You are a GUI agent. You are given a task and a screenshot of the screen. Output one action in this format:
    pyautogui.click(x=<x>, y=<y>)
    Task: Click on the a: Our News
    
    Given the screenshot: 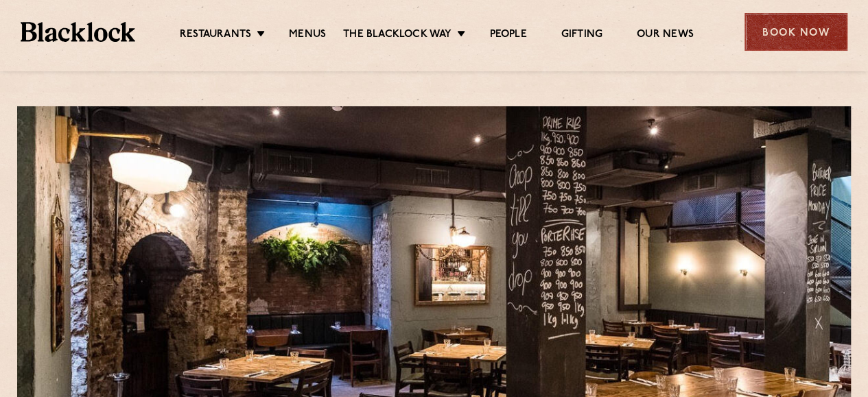 What is the action you would take?
    pyautogui.click(x=665, y=35)
    